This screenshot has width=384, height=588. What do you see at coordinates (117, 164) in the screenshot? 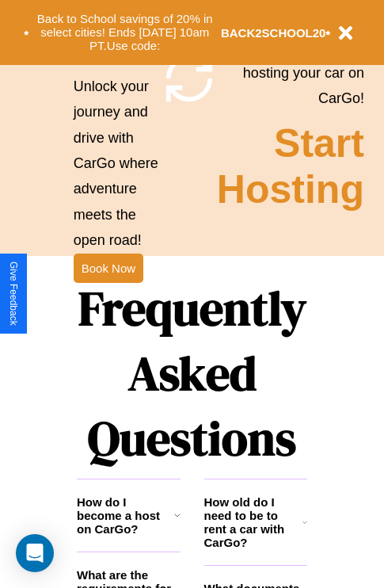
I see `p: Unlock your journey and drive with CarGo where adventure meets the open road!` at bounding box center [117, 164].